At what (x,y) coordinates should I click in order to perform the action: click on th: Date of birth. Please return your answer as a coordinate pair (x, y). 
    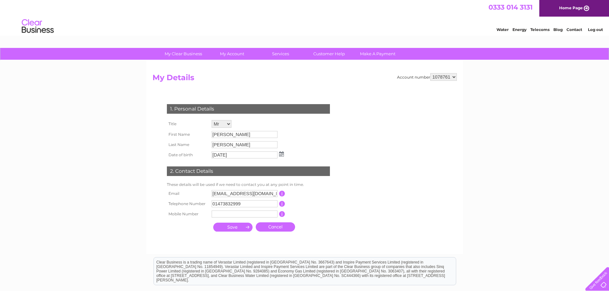
    Looking at the image, I should click on (188, 155).